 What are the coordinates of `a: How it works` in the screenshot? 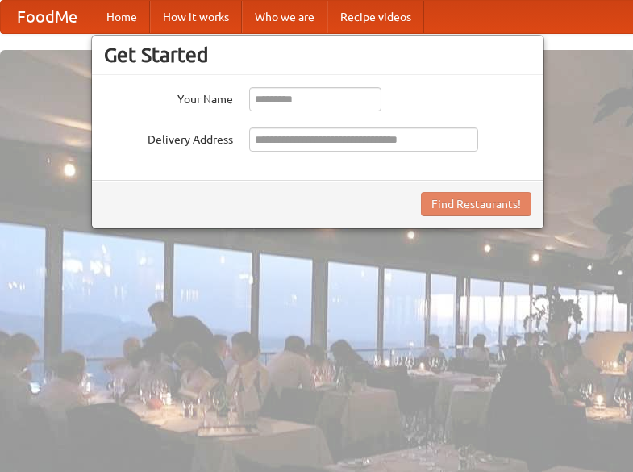 It's located at (196, 17).